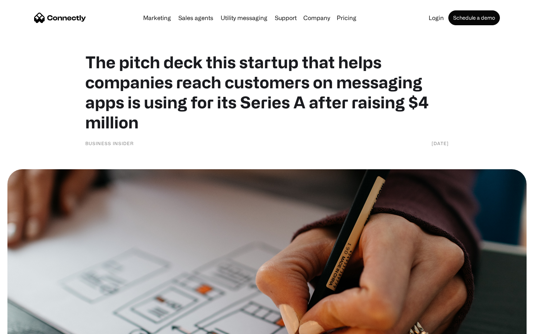 The image size is (534, 334). Describe the element at coordinates (157, 18) in the screenshot. I see `a: Marketing` at that location.